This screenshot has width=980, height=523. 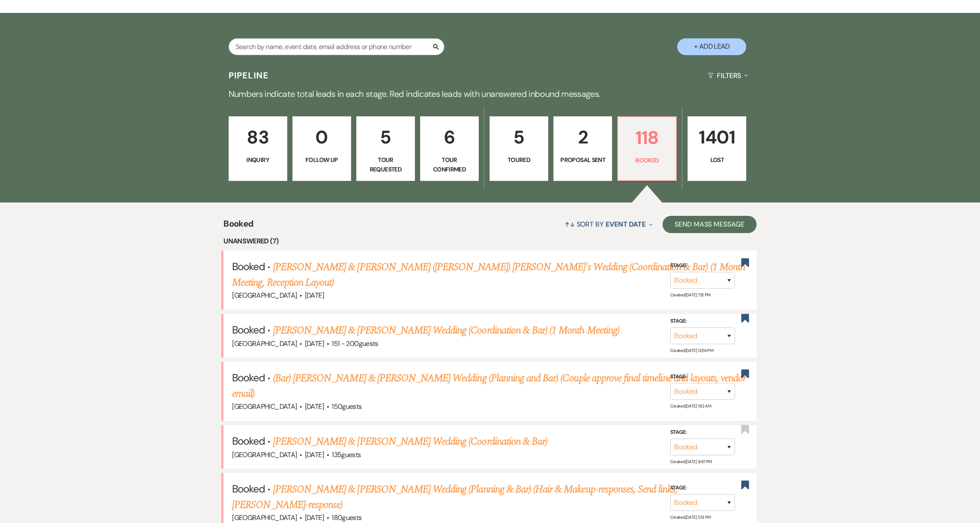 What do you see at coordinates (386, 149) in the screenshot?
I see `a: 5Tour Requested` at bounding box center [386, 149].